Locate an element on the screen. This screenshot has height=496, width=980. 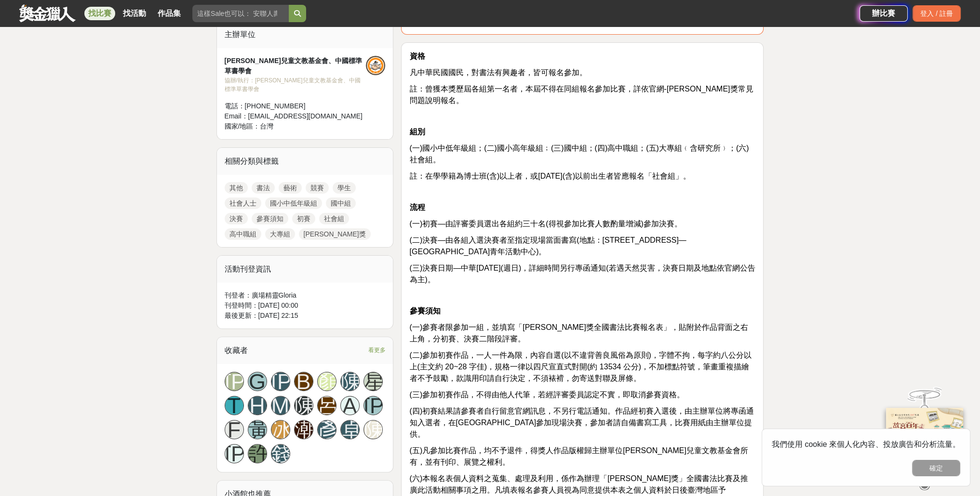
a: 星 is located at coordinates (373, 382).